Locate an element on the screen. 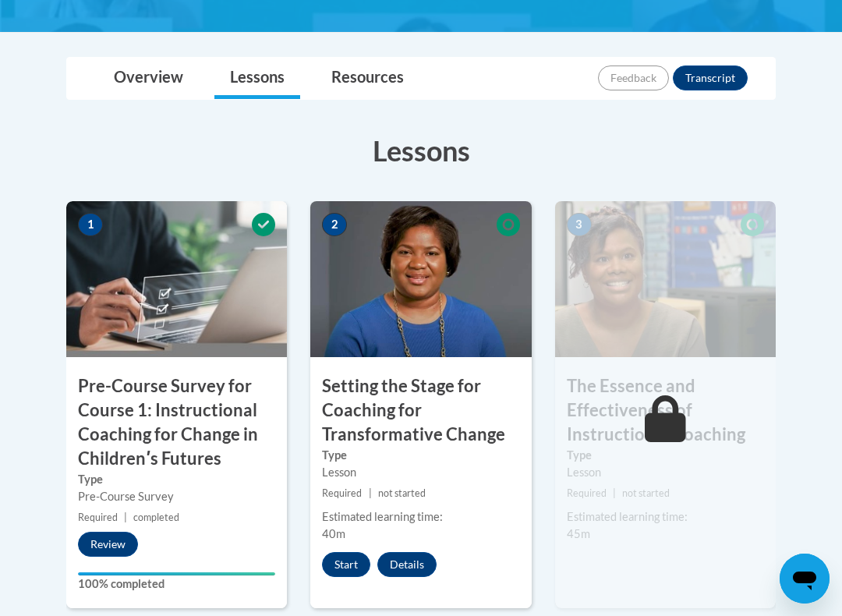 Image resolution: width=842 pixels, height=616 pixels. a: Overview is located at coordinates (148, 78).